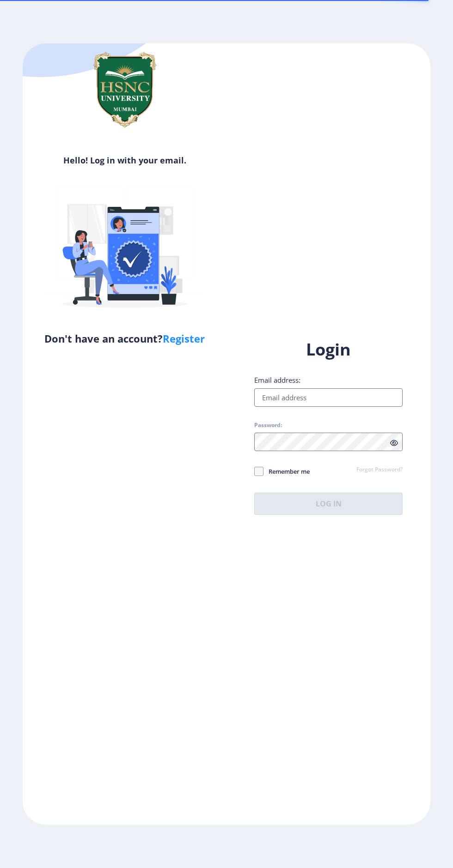 This screenshot has width=453, height=868. Describe the element at coordinates (124, 160) in the screenshot. I see `h6: Hello! Log in with your email.` at that location.